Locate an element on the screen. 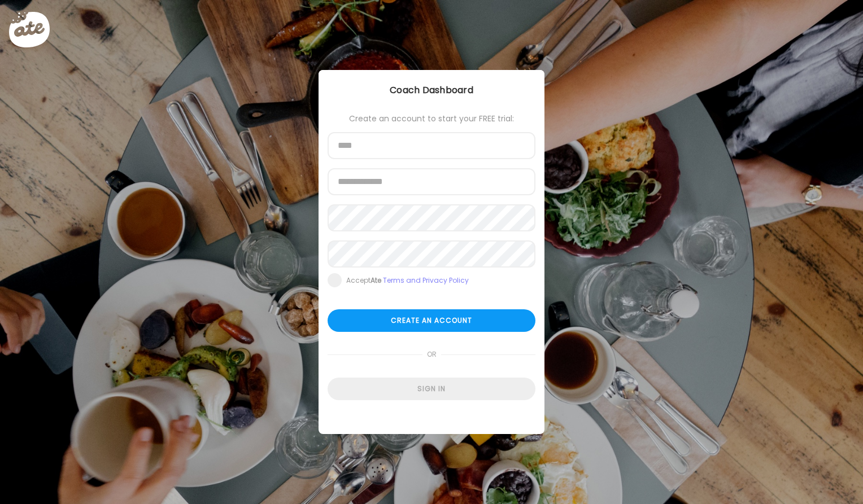 This screenshot has height=504, width=863. span: or is located at coordinates (432, 355).